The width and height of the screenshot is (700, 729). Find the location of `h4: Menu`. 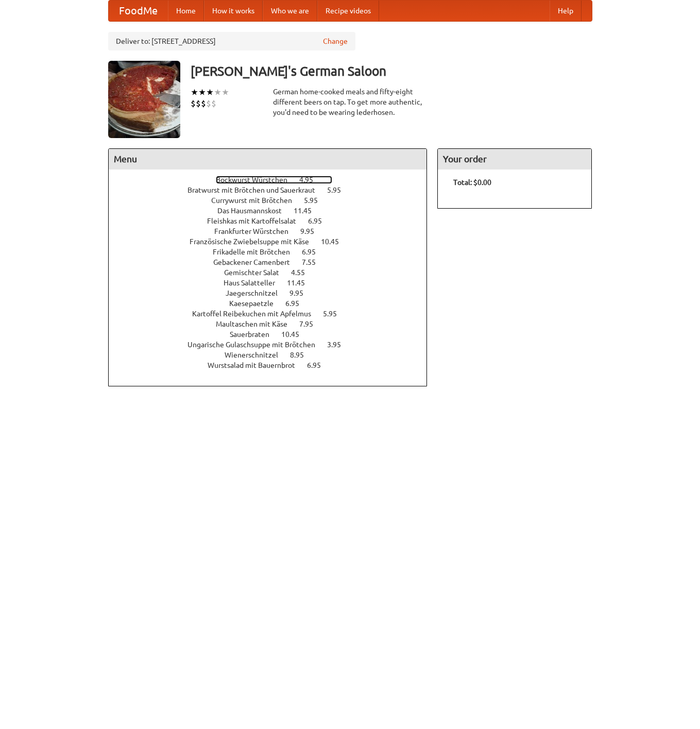

h4: Menu is located at coordinates (268, 159).